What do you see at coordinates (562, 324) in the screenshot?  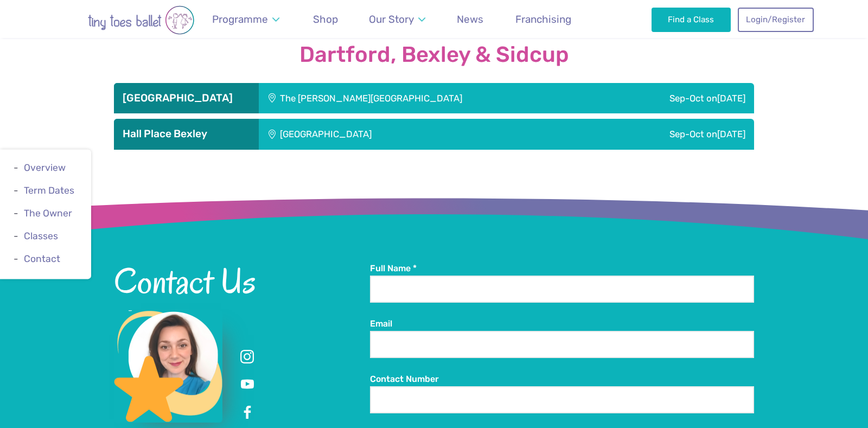 I see `label: Email` at bounding box center [562, 324].